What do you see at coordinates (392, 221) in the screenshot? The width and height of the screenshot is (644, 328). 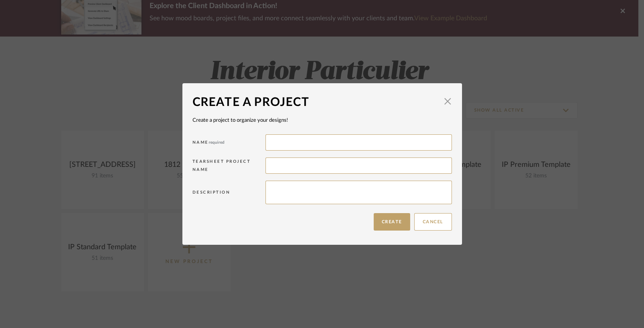 I see `button: Create` at bounding box center [392, 221].